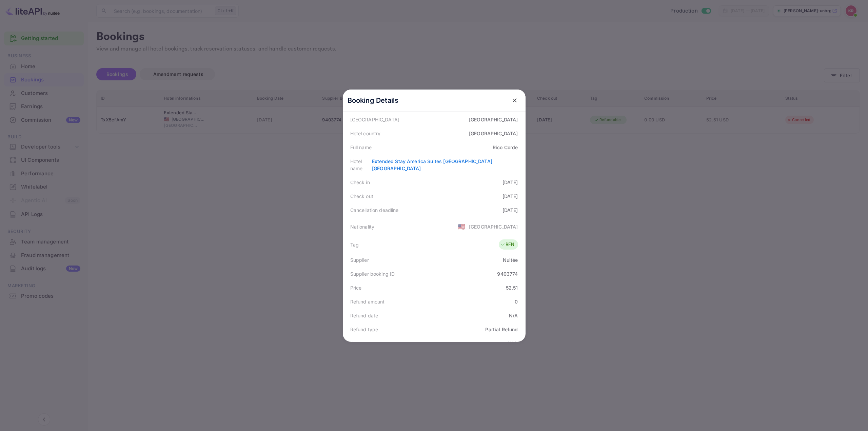 The height and width of the screenshot is (431, 868). What do you see at coordinates (354, 245) in the screenshot?
I see `div: Tag` at bounding box center [354, 245].